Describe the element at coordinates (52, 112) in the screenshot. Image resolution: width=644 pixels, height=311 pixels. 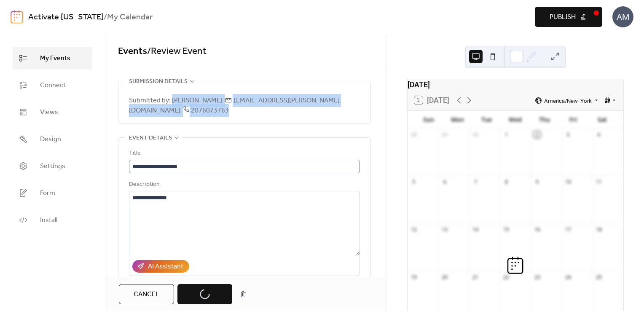
I see `a: Views` at that location.